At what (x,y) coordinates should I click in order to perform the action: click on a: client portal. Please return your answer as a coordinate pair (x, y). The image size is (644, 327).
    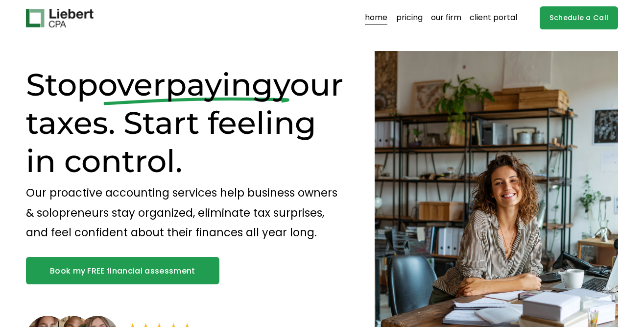
    Looking at the image, I should click on (493, 18).